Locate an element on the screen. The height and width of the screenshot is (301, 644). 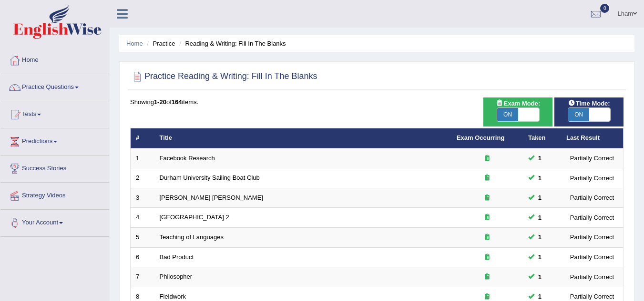
td: 1 is located at coordinates (142, 158).